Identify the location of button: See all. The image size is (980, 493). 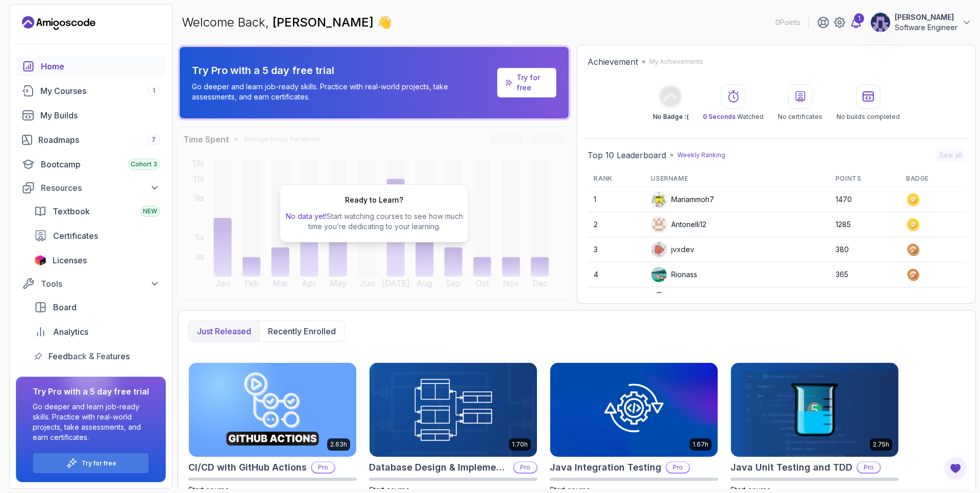
(950, 155).